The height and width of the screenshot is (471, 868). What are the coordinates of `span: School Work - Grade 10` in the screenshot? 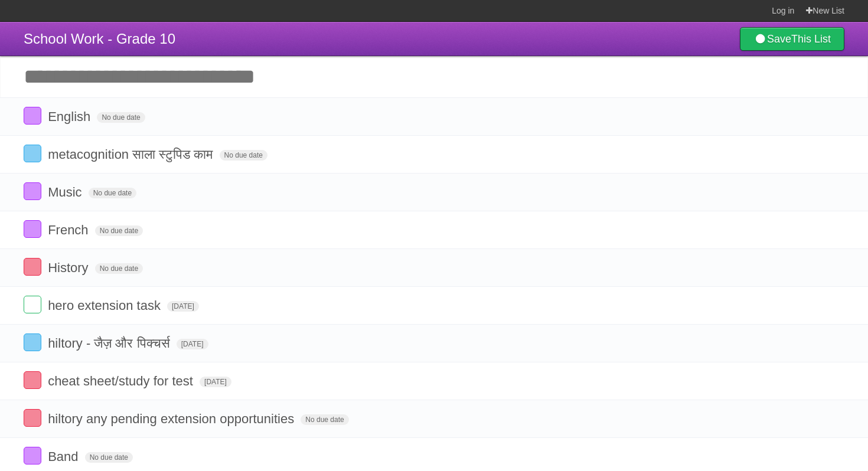 It's located at (99, 38).